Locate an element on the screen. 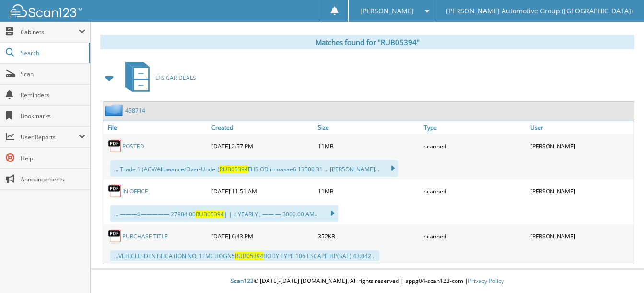 This screenshot has height=293, width=644. a: Created is located at coordinates (262, 128).